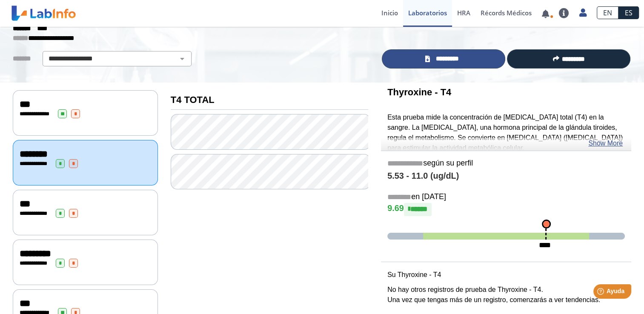  I want to click on h5: según su perfil, so click(506, 163).